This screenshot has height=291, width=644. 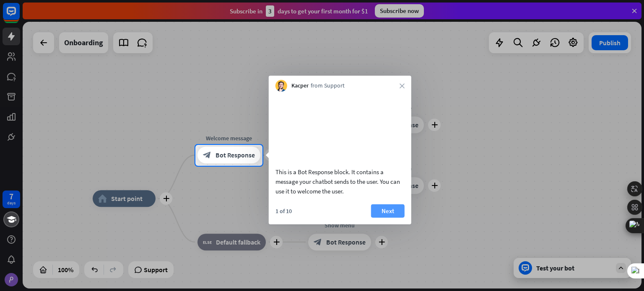 I want to click on i: block_bot_response, so click(x=207, y=155).